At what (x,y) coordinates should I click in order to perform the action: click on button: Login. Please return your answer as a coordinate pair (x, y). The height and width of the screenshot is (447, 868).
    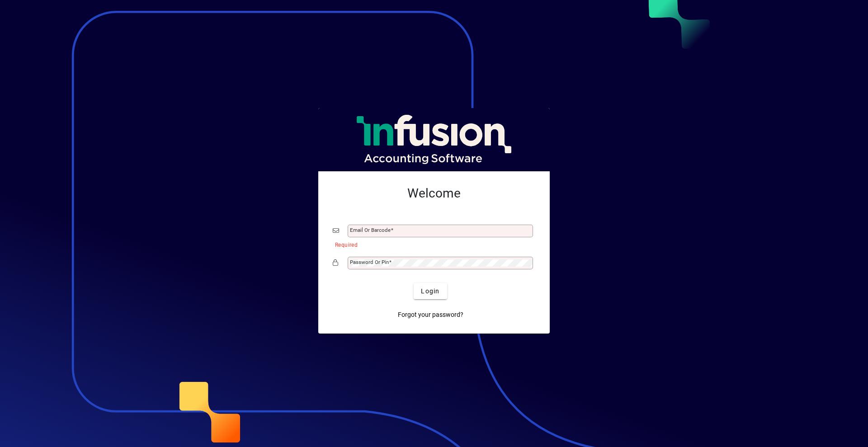
    Looking at the image, I should click on (430, 291).